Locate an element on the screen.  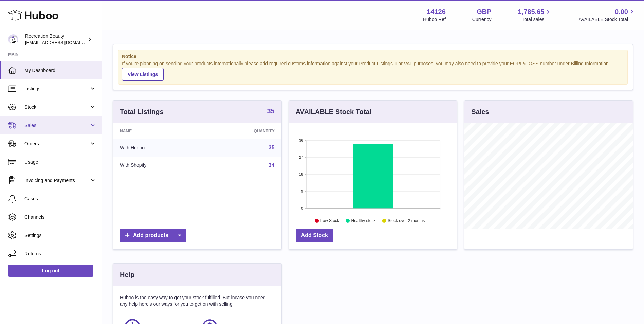
text: 27 is located at coordinates (301, 157).